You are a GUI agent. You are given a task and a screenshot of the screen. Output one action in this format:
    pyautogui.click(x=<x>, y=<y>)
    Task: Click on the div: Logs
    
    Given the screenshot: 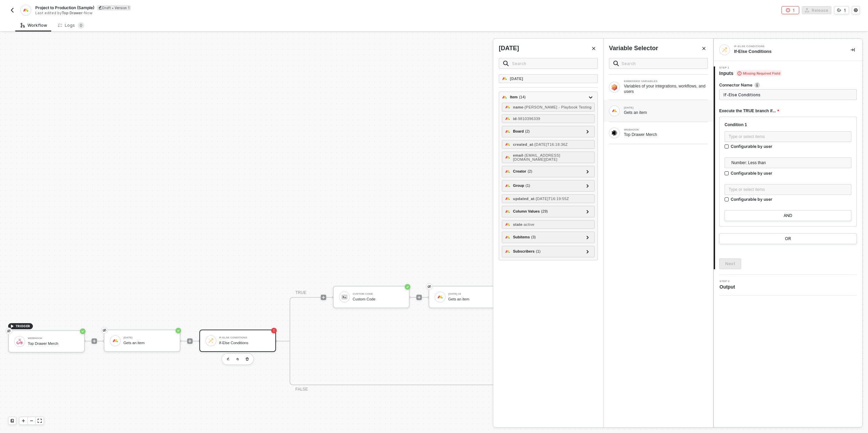 What is the action you would take?
    pyautogui.click(x=71, y=25)
    